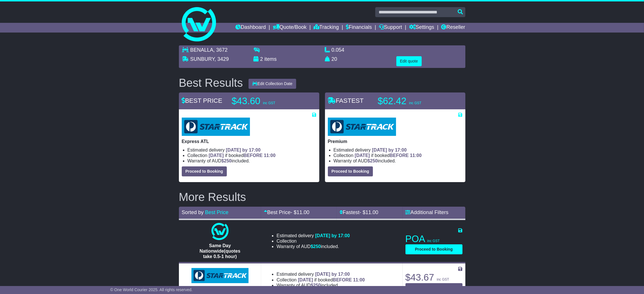  I want to click on span: © One World Courier 2025. All rights reserved., so click(152, 290).